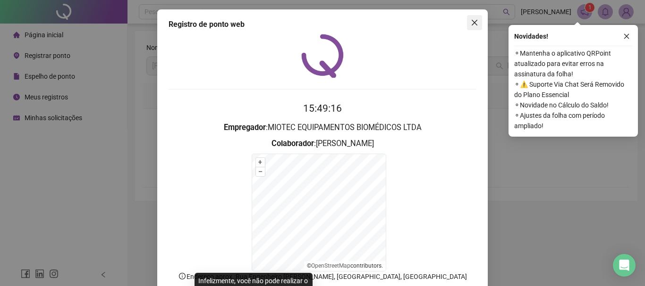  I want to click on a: OpenStreetMap, so click(330, 266).